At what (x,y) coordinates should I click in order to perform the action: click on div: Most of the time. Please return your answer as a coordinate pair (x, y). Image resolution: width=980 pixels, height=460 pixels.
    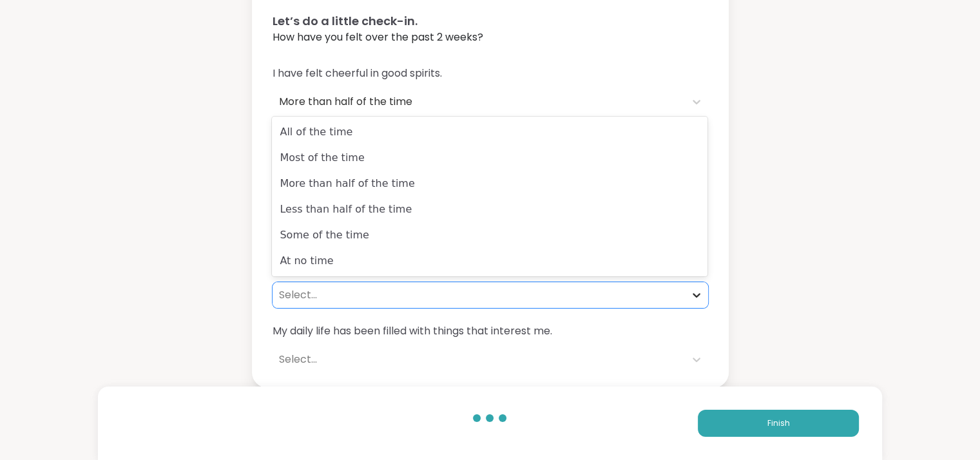
    Looking at the image, I should click on (490, 158).